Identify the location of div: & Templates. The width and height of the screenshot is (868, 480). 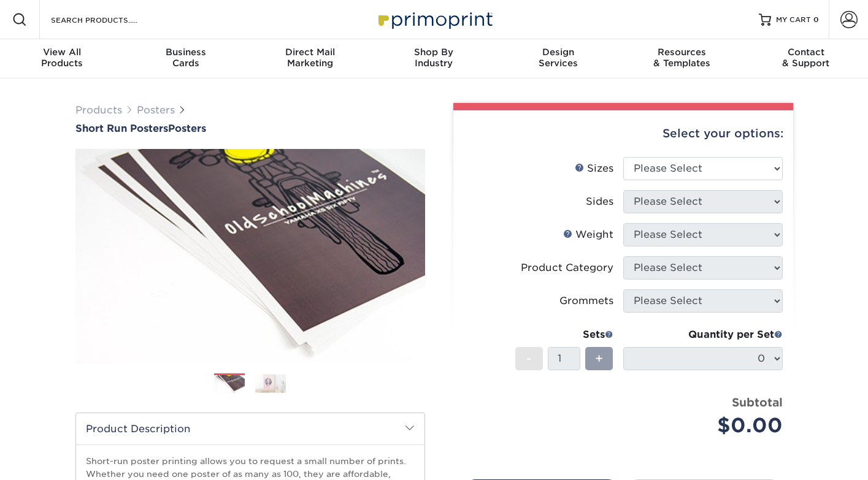
(682, 58).